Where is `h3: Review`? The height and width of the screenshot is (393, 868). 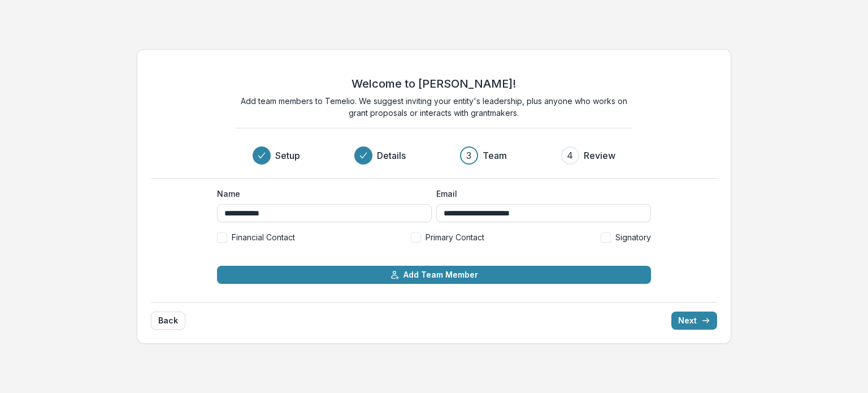 h3: Review is located at coordinates (600, 156).